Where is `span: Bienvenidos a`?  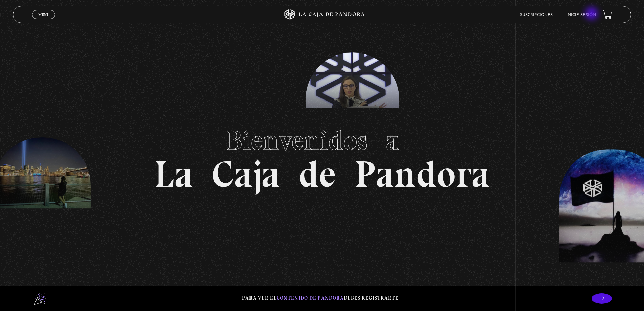 span: Bienvenidos a is located at coordinates (322, 140).